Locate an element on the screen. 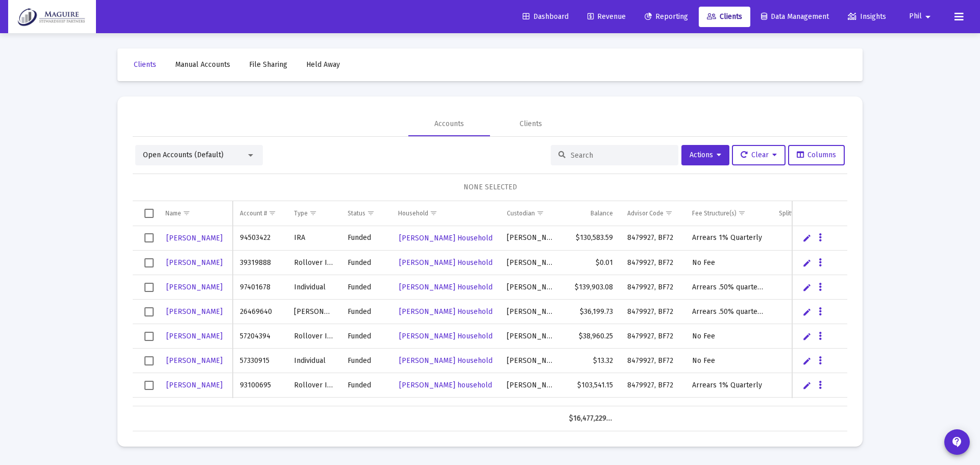 This screenshot has height=465, width=980. span: Actions is located at coordinates (705, 154).